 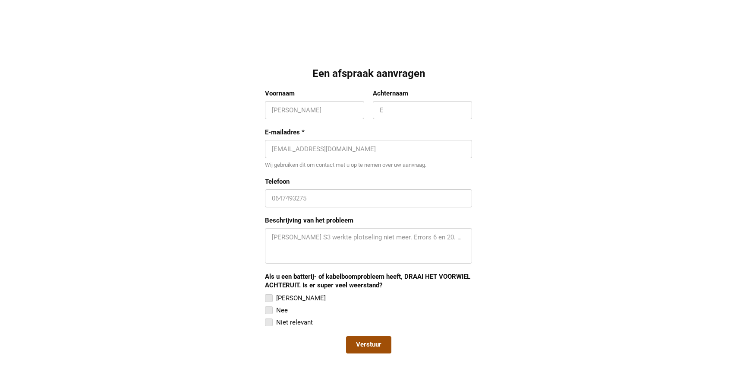 I want to click on button: Verstuur, so click(x=369, y=344).